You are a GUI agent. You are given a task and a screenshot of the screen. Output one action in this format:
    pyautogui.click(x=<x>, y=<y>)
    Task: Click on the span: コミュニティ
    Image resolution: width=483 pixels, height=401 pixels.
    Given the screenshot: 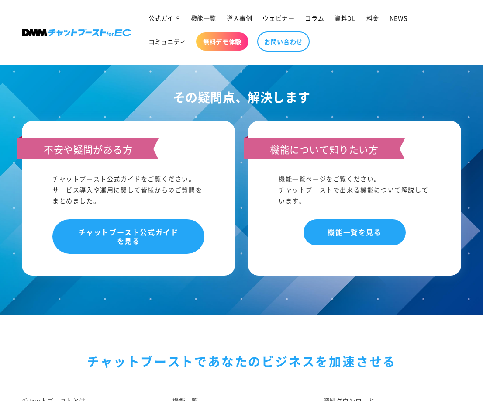 What is the action you would take?
    pyautogui.click(x=168, y=42)
    